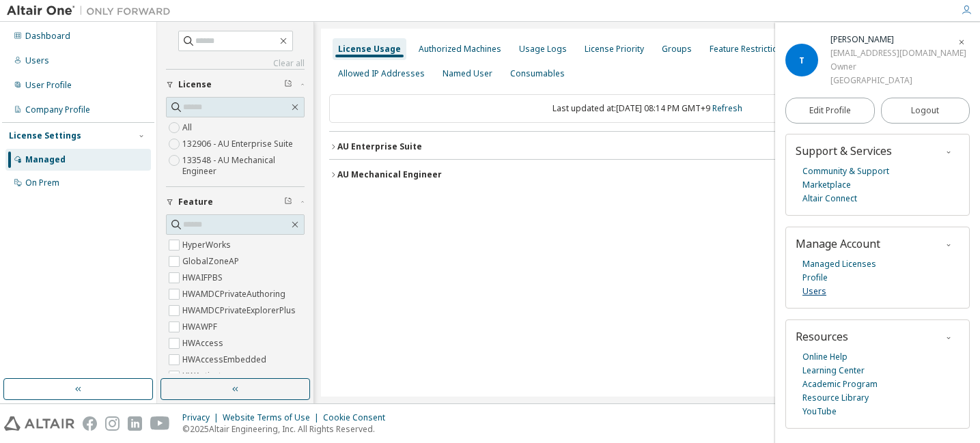  Describe the element at coordinates (37, 61) in the screenshot. I see `div: Users` at that location.